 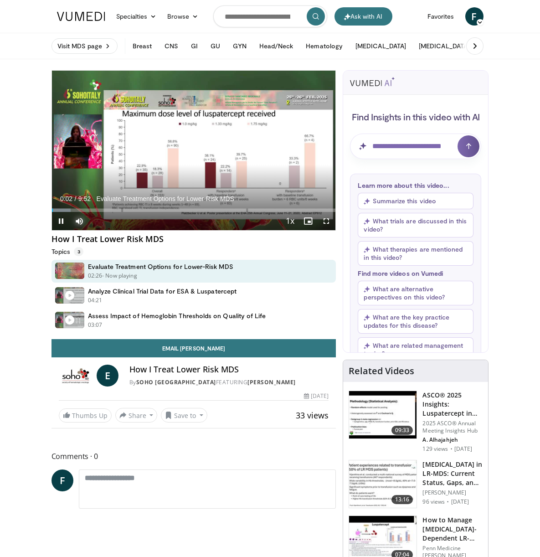 What do you see at coordinates (363, 16) in the screenshot?
I see `button: Ask with AI` at bounding box center [363, 16].